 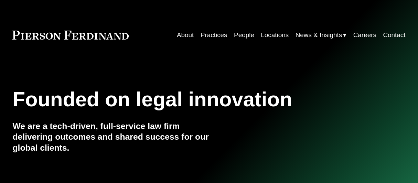 What do you see at coordinates (365, 35) in the screenshot?
I see `a: Careers` at bounding box center [365, 35].